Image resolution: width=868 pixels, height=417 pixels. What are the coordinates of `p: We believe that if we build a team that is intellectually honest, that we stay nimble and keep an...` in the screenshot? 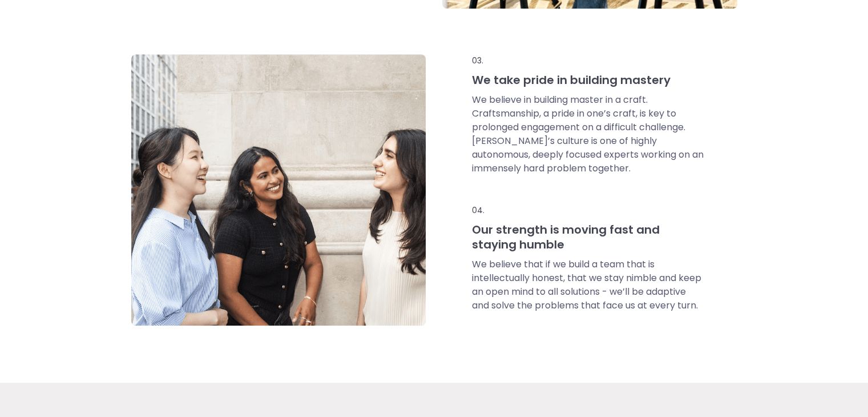 It's located at (588, 285).